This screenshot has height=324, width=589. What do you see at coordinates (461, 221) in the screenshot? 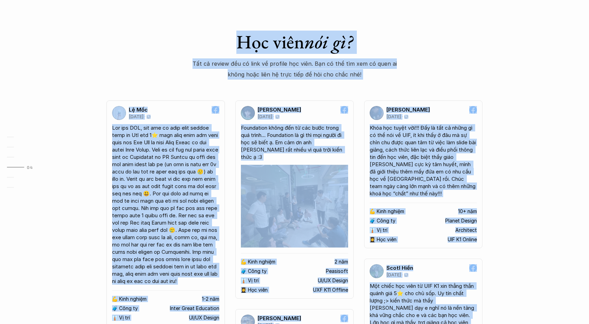
I see `p: Planet Design` at bounding box center [461, 221].